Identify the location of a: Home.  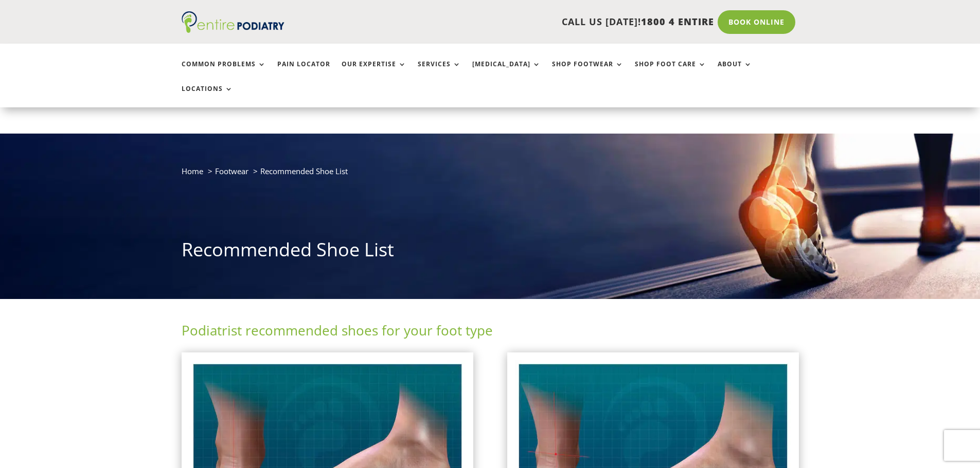
(193, 171).